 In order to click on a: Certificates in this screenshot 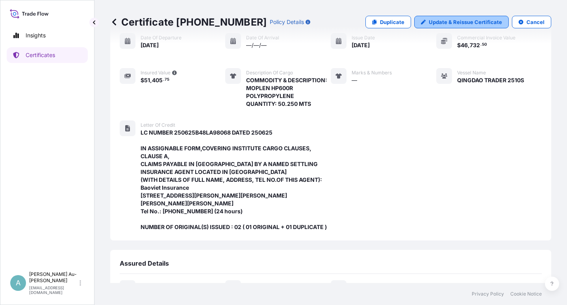, I will do `click(47, 55)`.